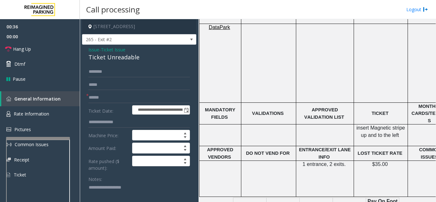 This screenshot has width=436, height=202. Describe the element at coordinates (23, 129) in the screenshot. I see `span: Pictures` at that location.